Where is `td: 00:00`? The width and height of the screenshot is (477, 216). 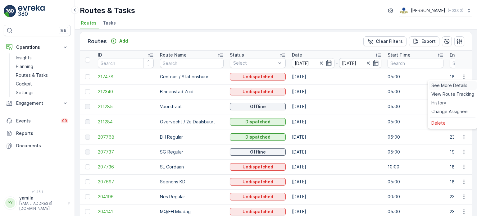 td: 00:00 is located at coordinates (416, 197).